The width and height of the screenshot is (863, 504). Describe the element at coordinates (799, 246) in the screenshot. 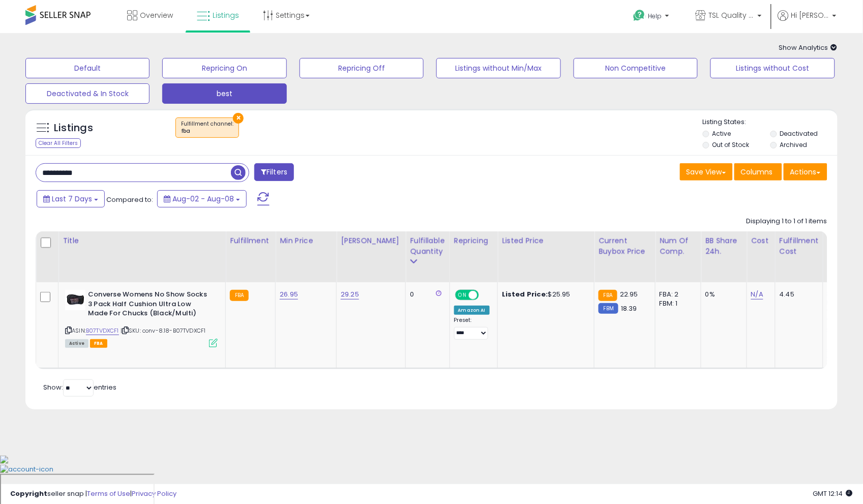

I see `div: Fulfillment Cost` at that location.